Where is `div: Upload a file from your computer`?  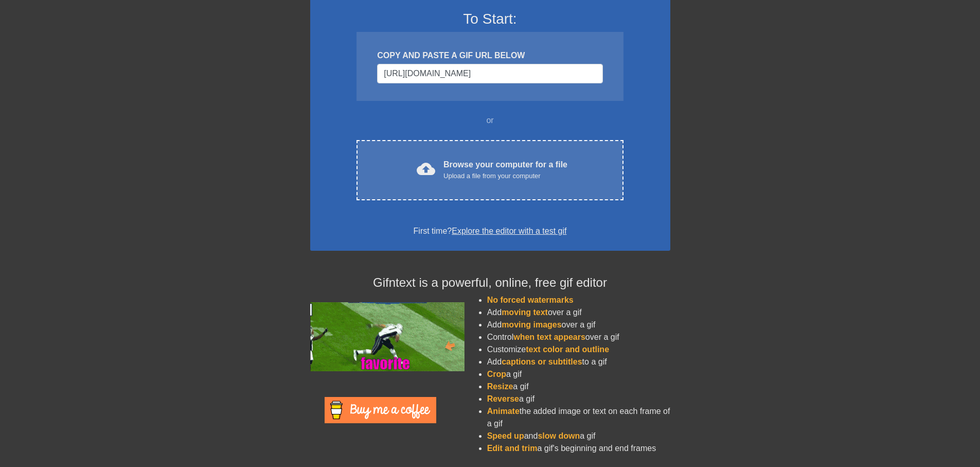 div: Upload a file from your computer is located at coordinates (505, 176).